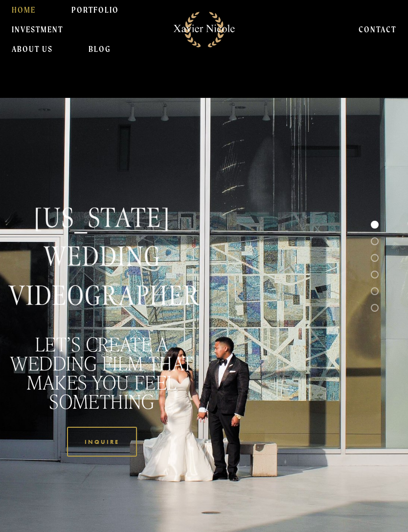 The width and height of the screenshot is (408, 532). Describe the element at coordinates (102, 441) in the screenshot. I see `a: inquire` at that location.